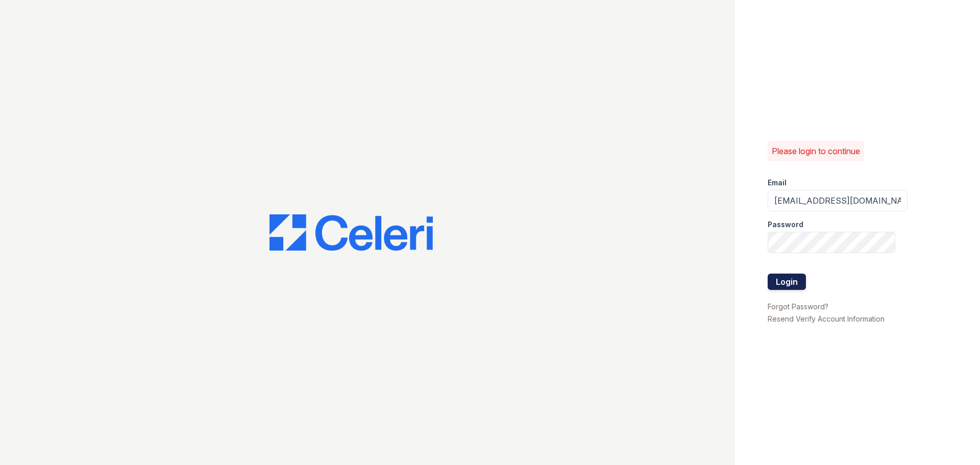 This screenshot has height=465, width=980. I want to click on label: Password, so click(786, 225).